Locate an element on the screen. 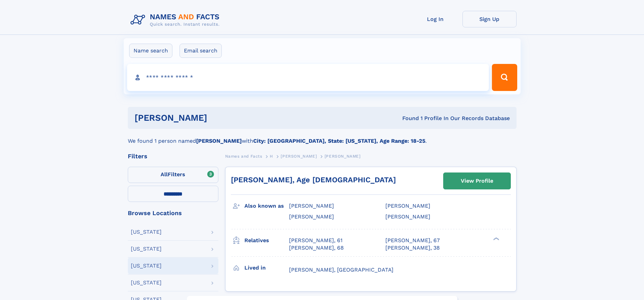  a: H is located at coordinates (271, 156).